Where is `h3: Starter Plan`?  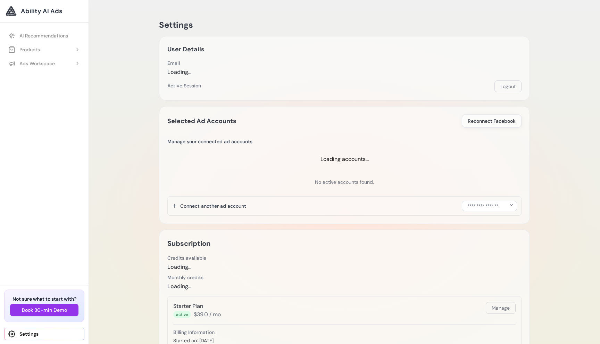
h3: Starter Plan is located at coordinates (197, 306).